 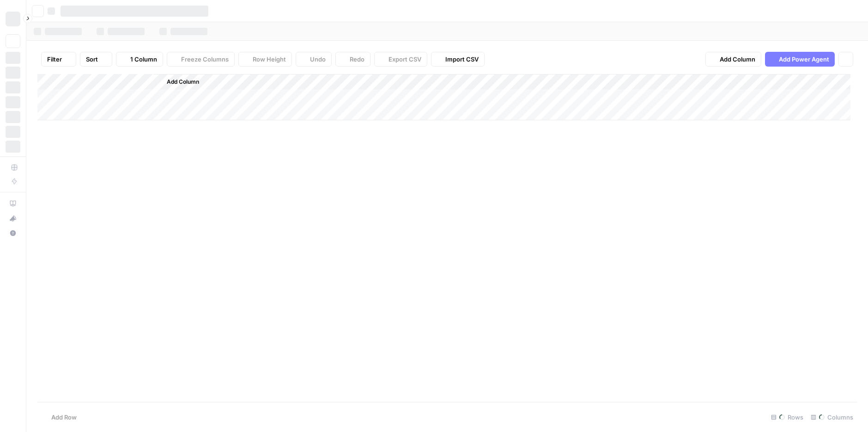 What do you see at coordinates (318, 59) in the screenshot?
I see `span: Undo` at bounding box center [318, 59].